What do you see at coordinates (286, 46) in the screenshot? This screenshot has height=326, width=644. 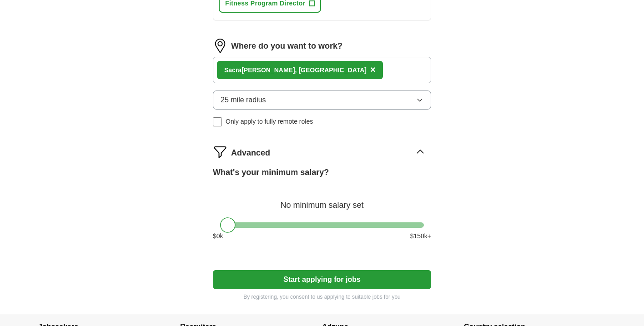 I see `label: Where do you want to work?` at bounding box center [286, 46].